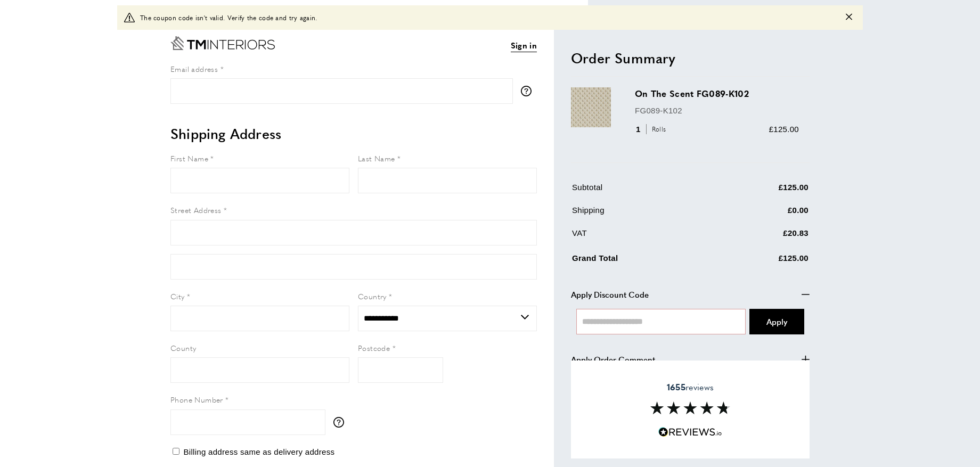  Describe the element at coordinates (717, 110) in the screenshot. I see `p: FG089-K102` at that location.